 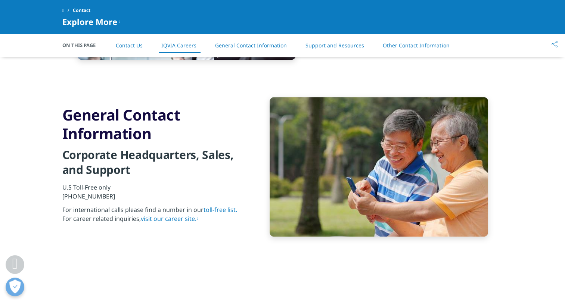 What do you see at coordinates (335, 45) in the screenshot?
I see `a: Support and Resources` at bounding box center [335, 45].